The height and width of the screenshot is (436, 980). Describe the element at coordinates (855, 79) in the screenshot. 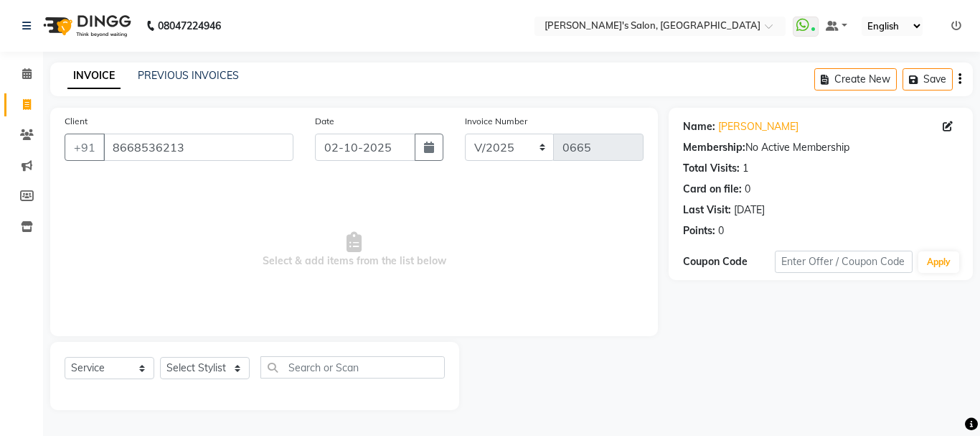

I see `button: Create New` at that location.